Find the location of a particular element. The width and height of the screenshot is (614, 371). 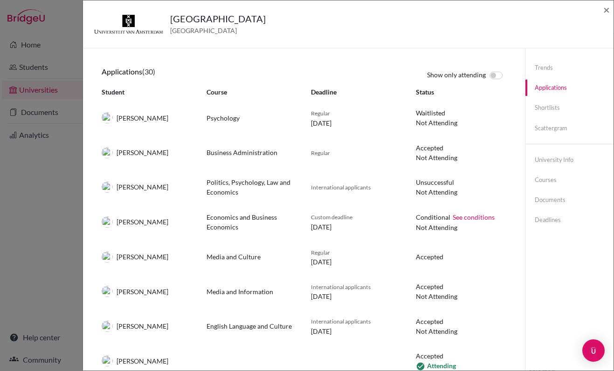

img: thumb_94707cc5-82bd-4f8b-8b96-abb37cbd077a.jpg is located at coordinates (107, 118).